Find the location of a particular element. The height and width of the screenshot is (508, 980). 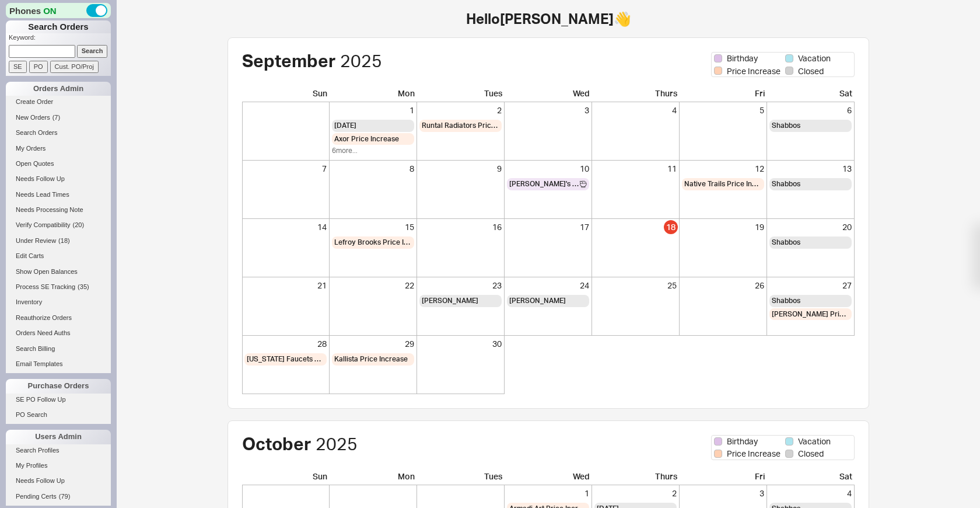

span: ( 7 ) is located at coordinates (56, 118).